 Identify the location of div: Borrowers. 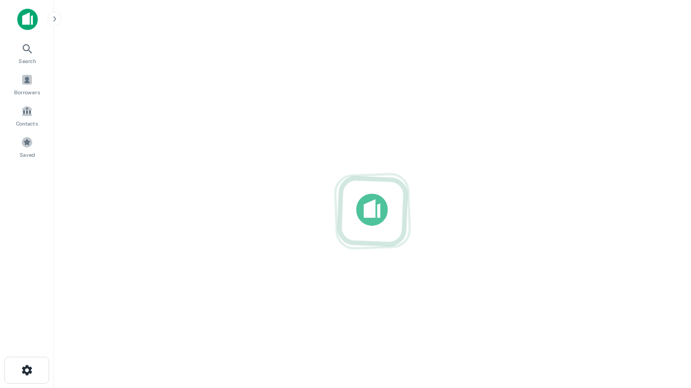
(27, 84).